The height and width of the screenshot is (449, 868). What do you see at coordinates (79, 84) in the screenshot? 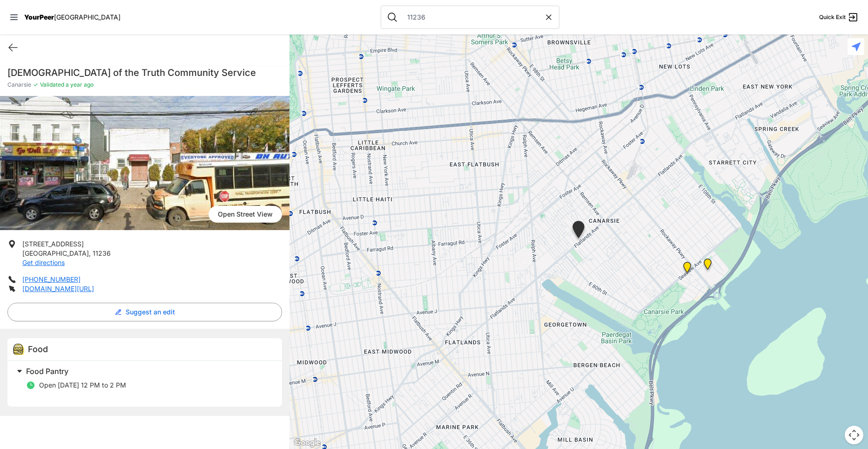
I see `span: a year ago` at bounding box center [79, 84].